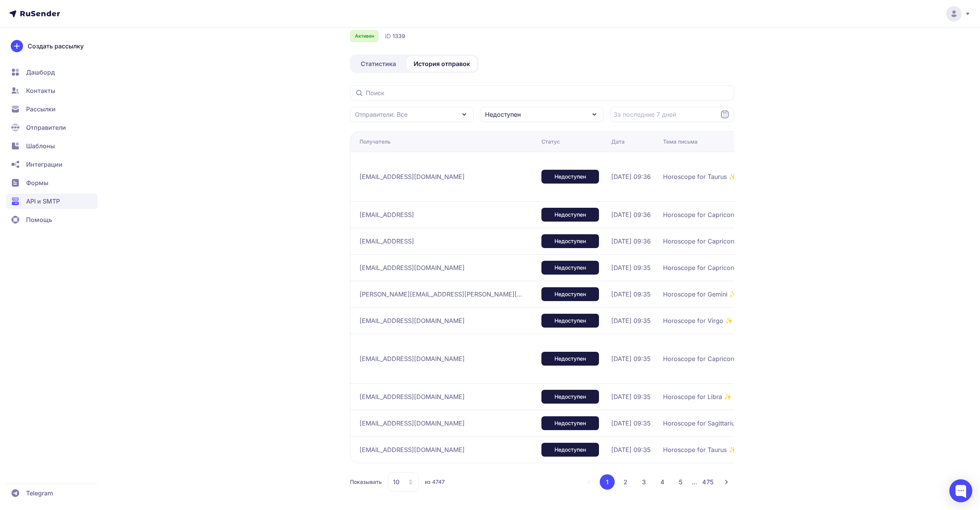 The height and width of the screenshot is (510, 980). I want to click on span: Формы, so click(37, 182).